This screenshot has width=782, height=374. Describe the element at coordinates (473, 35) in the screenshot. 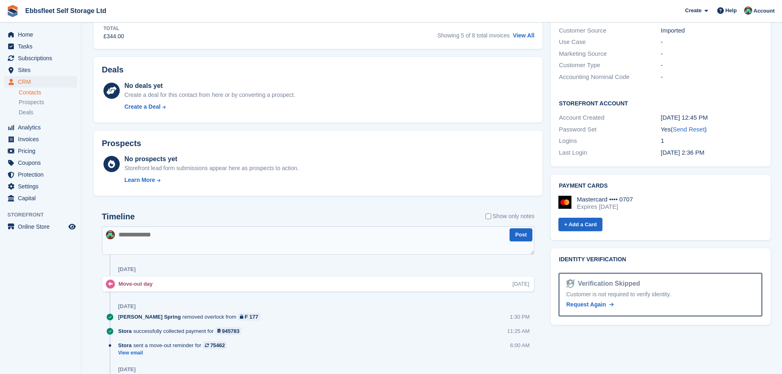

I see `span: Showing 5 of 8 total invoices` at that location.